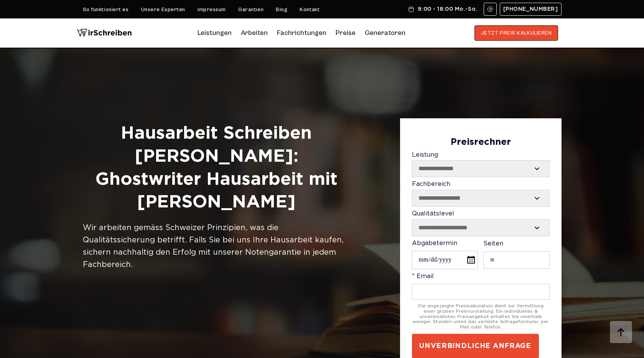  Describe the element at coordinates (385, 33) in the screenshot. I see `a: Generatoren` at that location.